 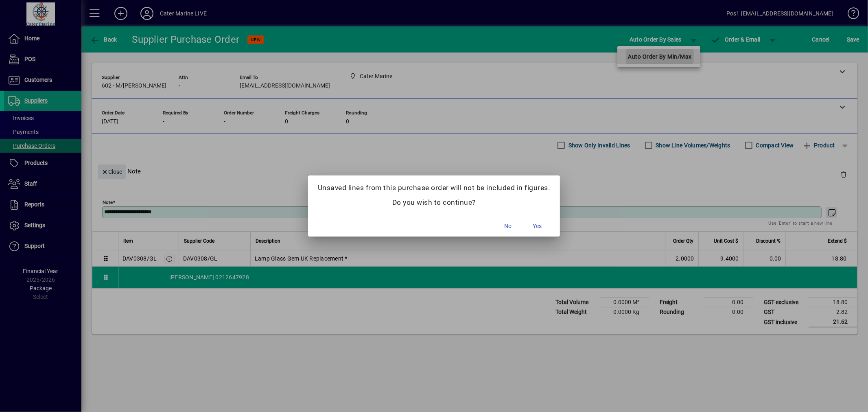 I want to click on button: No, so click(x=508, y=226).